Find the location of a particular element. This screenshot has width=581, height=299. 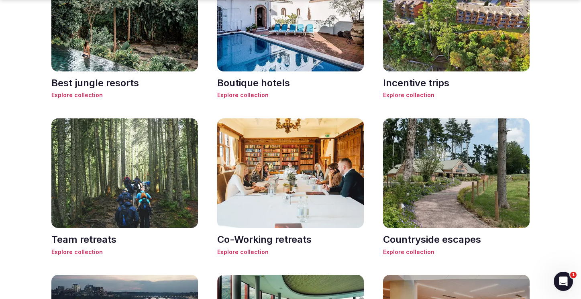

h3: Co-Working retreats is located at coordinates (290, 240).